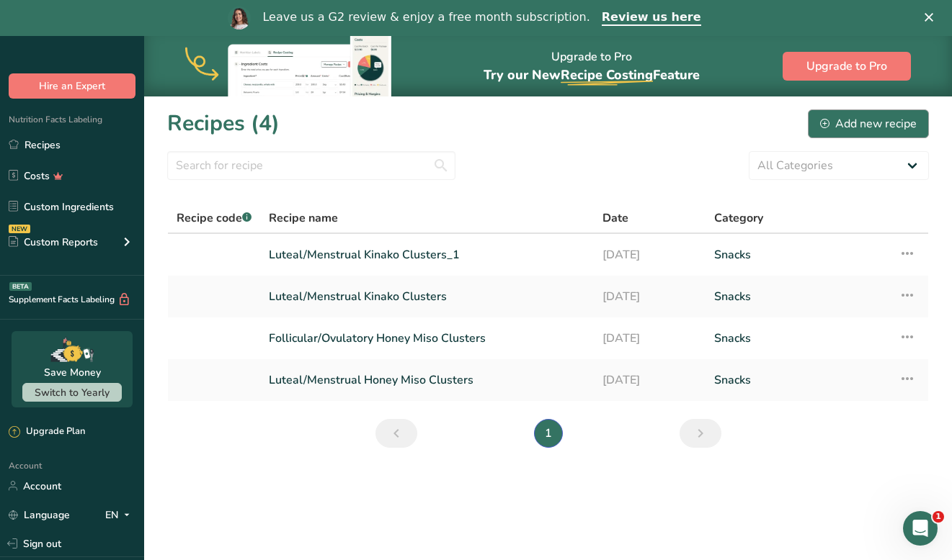  I want to click on button: Add new recipe, so click(868, 124).